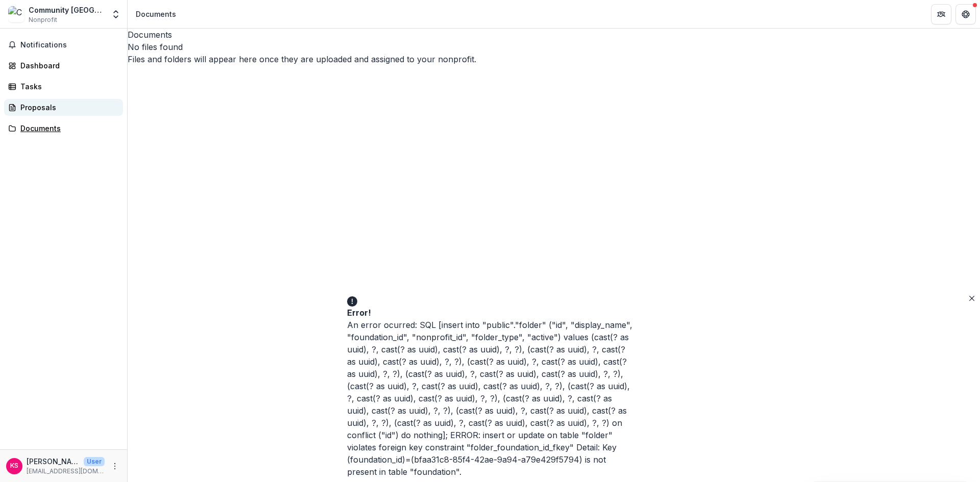 The image size is (980, 482). Describe the element at coordinates (490, 399) in the screenshot. I see `div: An error ocurred: SQL [insert into "public"."folder" ("id", "display_name", "foundation_id", "non...` at that location.